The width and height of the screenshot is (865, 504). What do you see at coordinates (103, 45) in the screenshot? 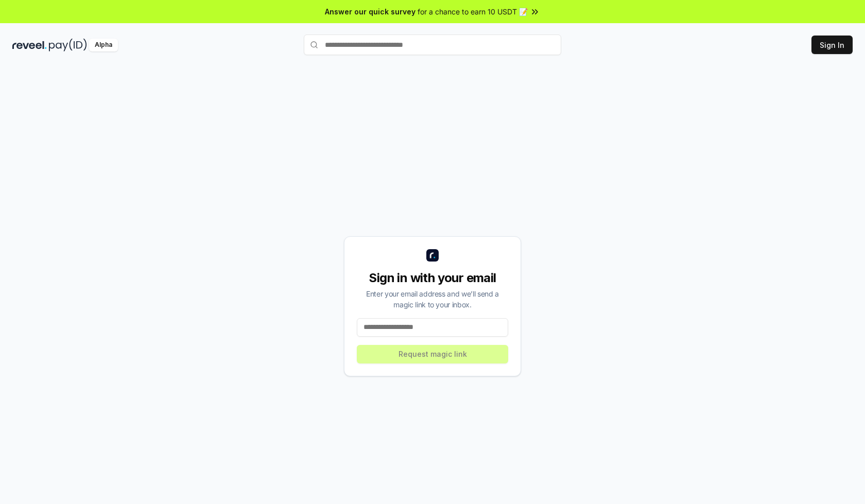
I see `div: Alpha` at bounding box center [103, 45].